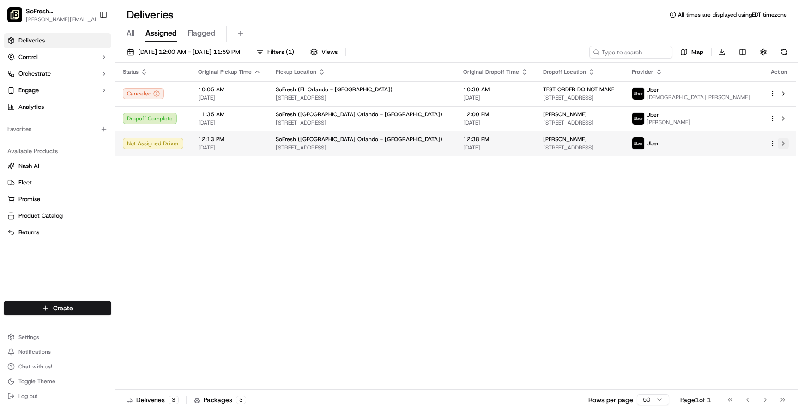  What do you see at coordinates (642, 72) in the screenshot?
I see `span: Provider` at bounding box center [642, 72].